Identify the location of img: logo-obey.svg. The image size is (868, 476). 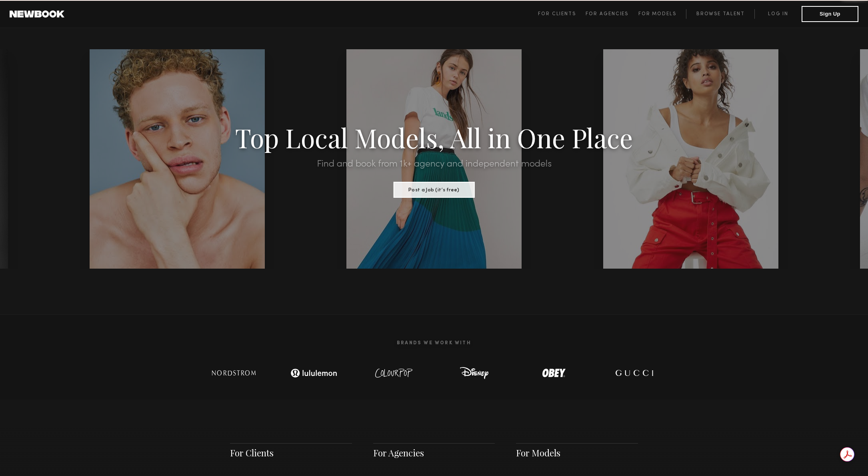
(554, 373).